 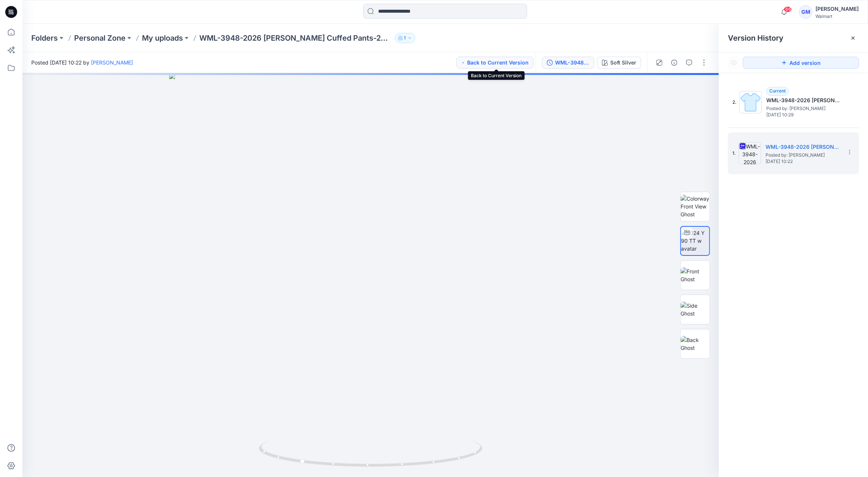 What do you see at coordinates (734, 102) in the screenshot?
I see `span: 2.` at bounding box center [734, 102].